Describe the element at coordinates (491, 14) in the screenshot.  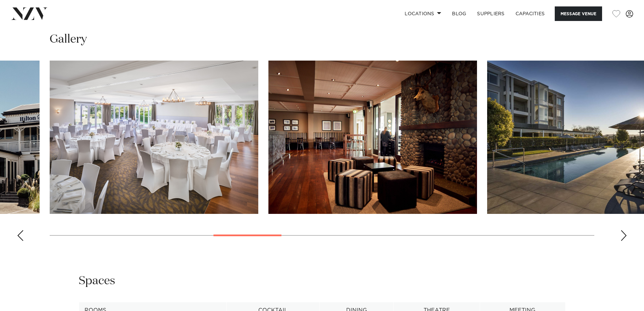
I see `a: SUPPLIERS` at that location.